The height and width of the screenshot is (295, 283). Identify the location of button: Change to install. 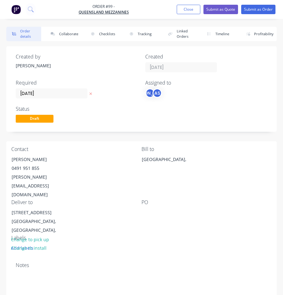
(29, 248).